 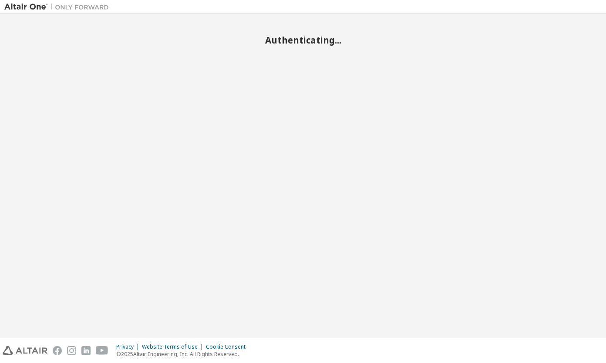 What do you see at coordinates (57, 350) in the screenshot?
I see `img: facebook.svg` at bounding box center [57, 350].